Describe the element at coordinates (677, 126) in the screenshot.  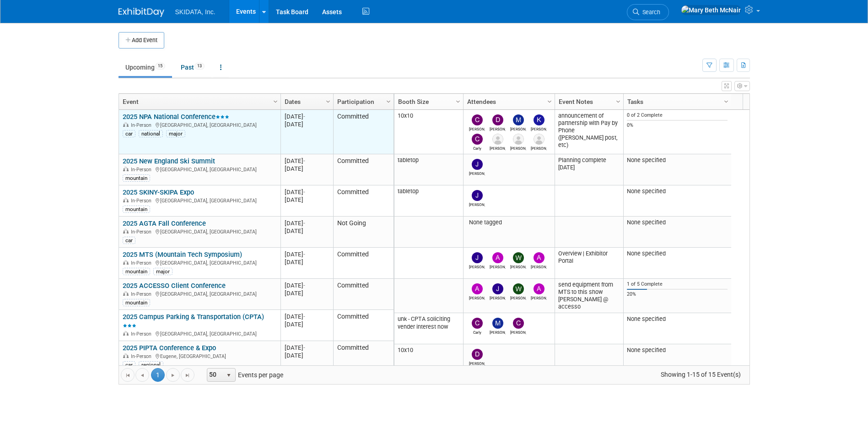
I see `div: 0%` at that location.